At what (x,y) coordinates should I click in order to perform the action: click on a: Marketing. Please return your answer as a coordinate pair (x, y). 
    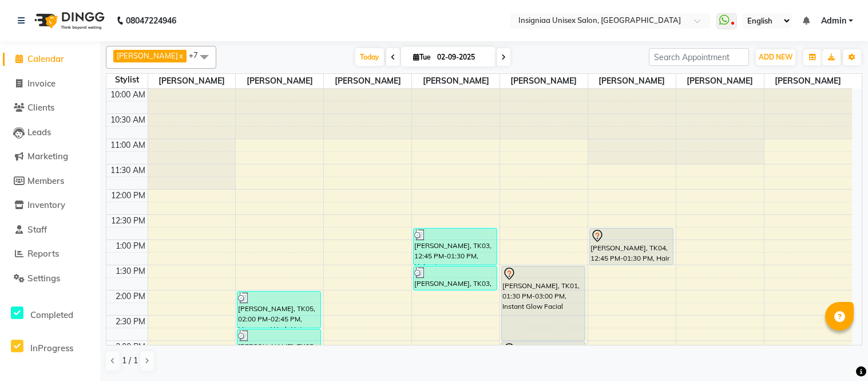
    Looking at the image, I should click on (50, 156).